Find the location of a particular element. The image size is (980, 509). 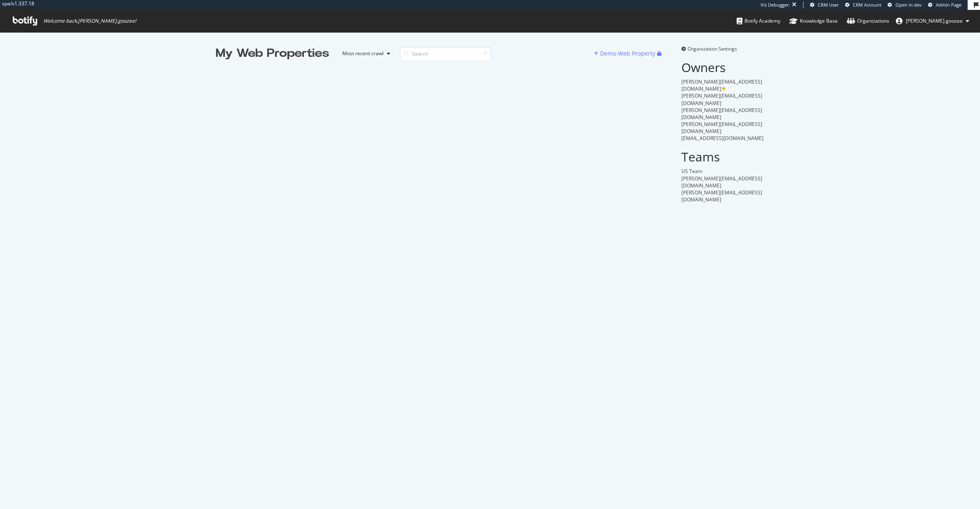

a: Knowledge Base is located at coordinates (814, 21).